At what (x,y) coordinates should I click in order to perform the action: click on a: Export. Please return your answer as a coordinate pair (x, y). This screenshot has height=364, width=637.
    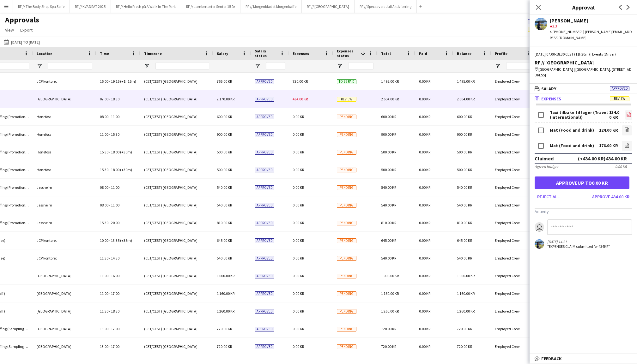
    Looking at the image, I should click on (26, 30).